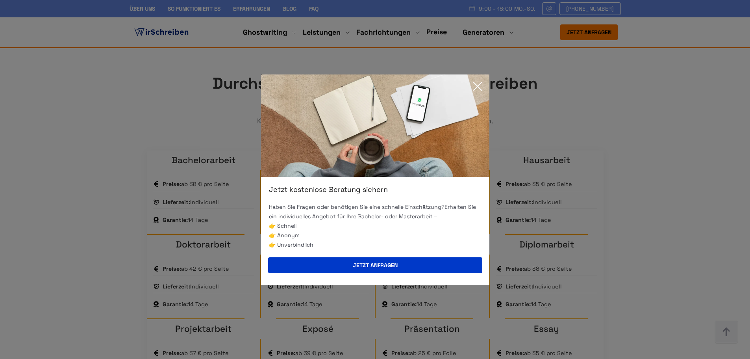 This screenshot has width=750, height=359. What do you see at coordinates (375, 226) in the screenshot?
I see `li: 👉 Schnell` at bounding box center [375, 226].